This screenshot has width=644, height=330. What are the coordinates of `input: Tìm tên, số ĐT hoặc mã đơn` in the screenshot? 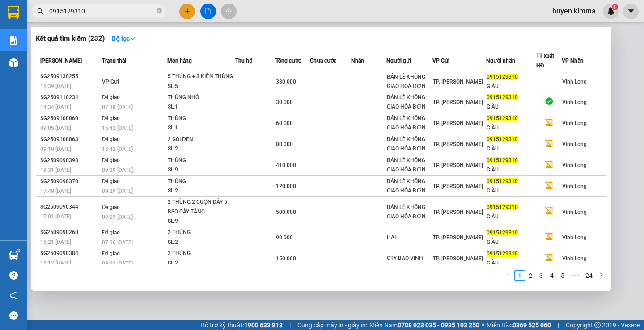 It's located at (102, 11).